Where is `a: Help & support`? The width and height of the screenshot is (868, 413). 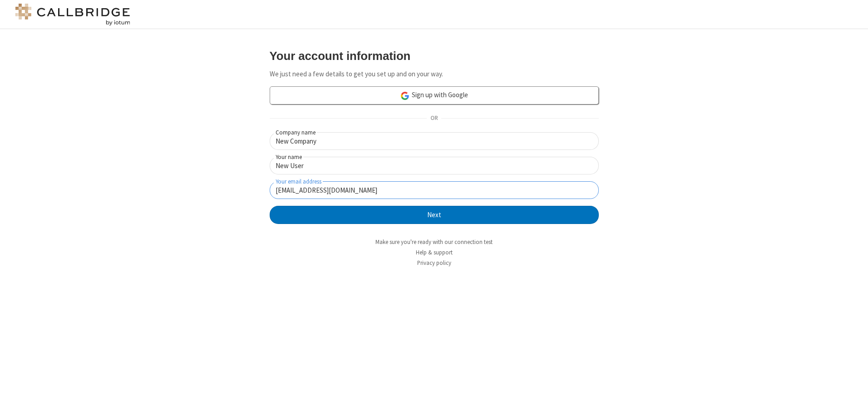
a: Help & support is located at coordinates (434, 252).